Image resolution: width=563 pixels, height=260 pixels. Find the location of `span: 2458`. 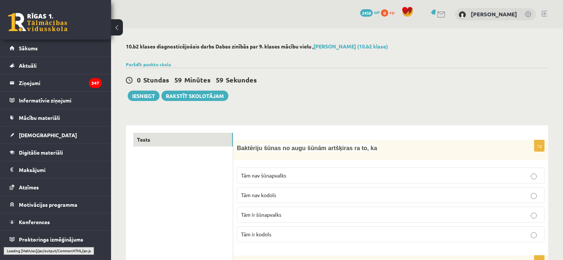

span: 2458 is located at coordinates (367, 13).